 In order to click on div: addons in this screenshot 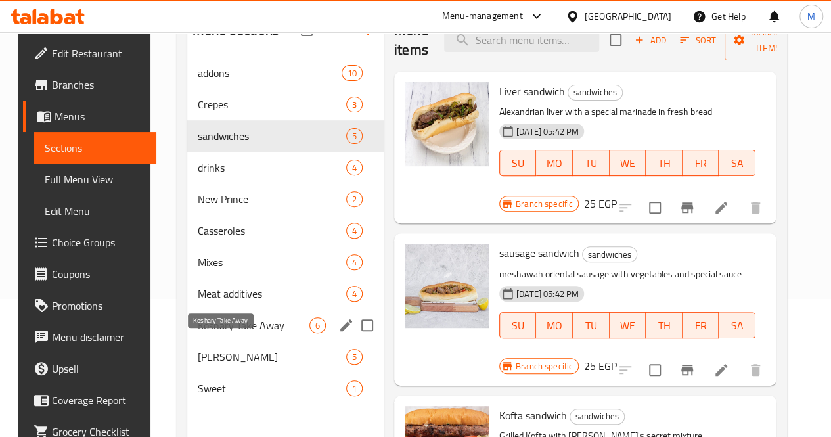, I will do `click(269, 73)`.